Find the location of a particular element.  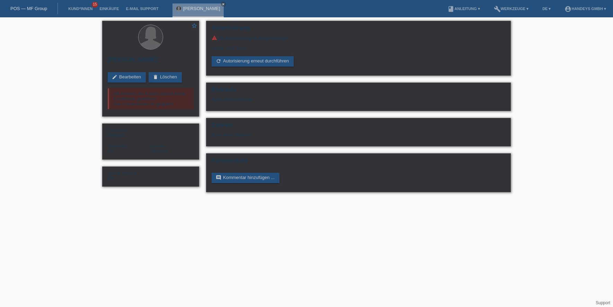

h2: Dateien is located at coordinates (359, 127).